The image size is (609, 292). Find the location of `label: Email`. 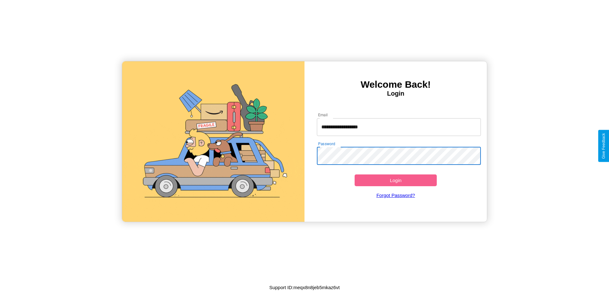

label: Email is located at coordinates (323, 115).